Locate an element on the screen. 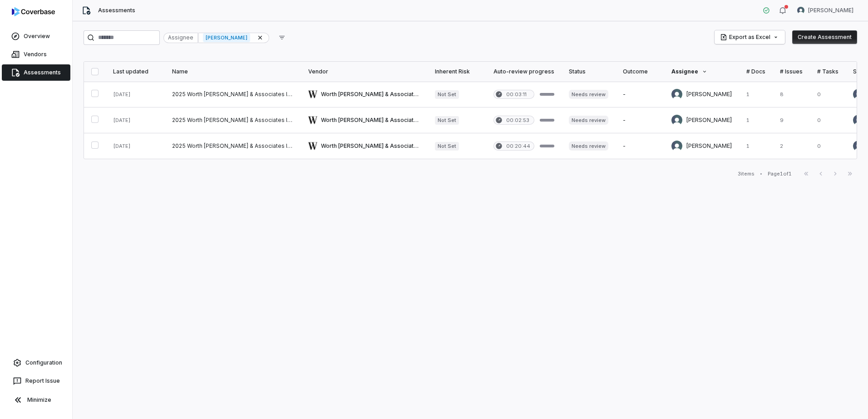 The image size is (868, 419). div: Outcome is located at coordinates (639, 72).